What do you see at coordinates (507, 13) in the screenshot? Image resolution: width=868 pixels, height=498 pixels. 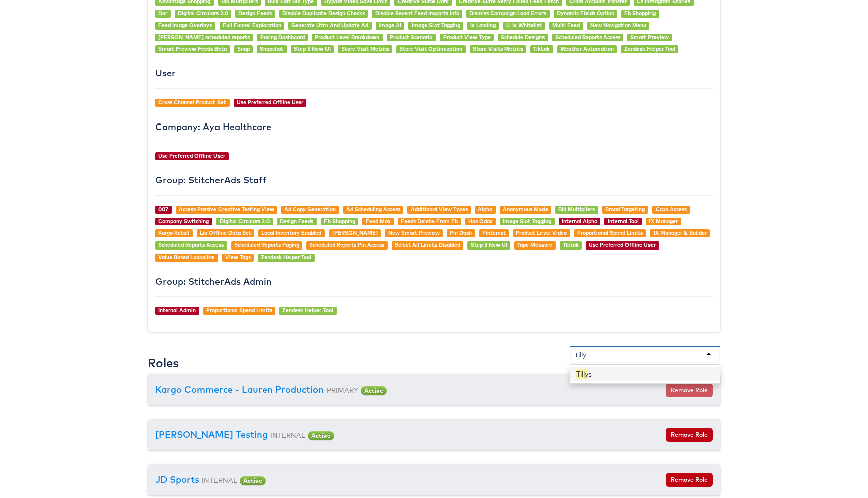 I see `a: Dismiss Campaign Load Errors` at bounding box center [507, 13].